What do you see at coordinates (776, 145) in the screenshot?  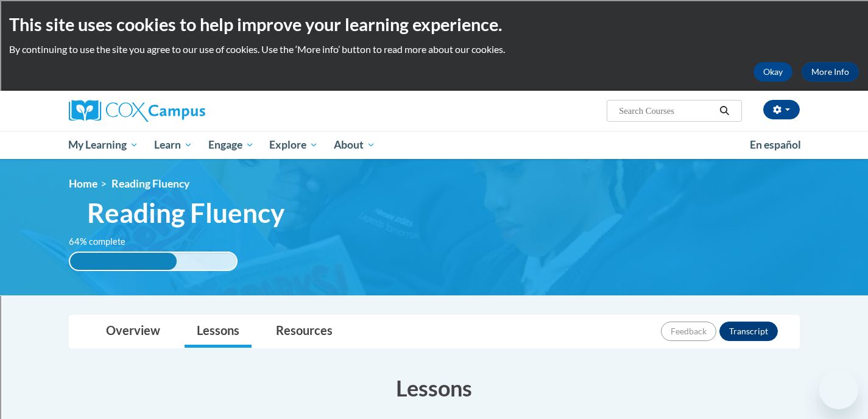 I see `a: En español` at bounding box center [776, 145].